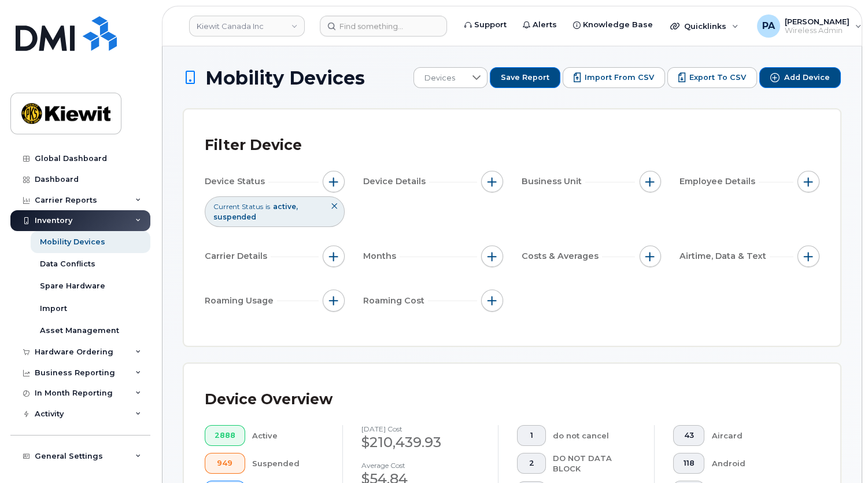 The image size is (868, 483). I want to click on button: 43, so click(688, 435).